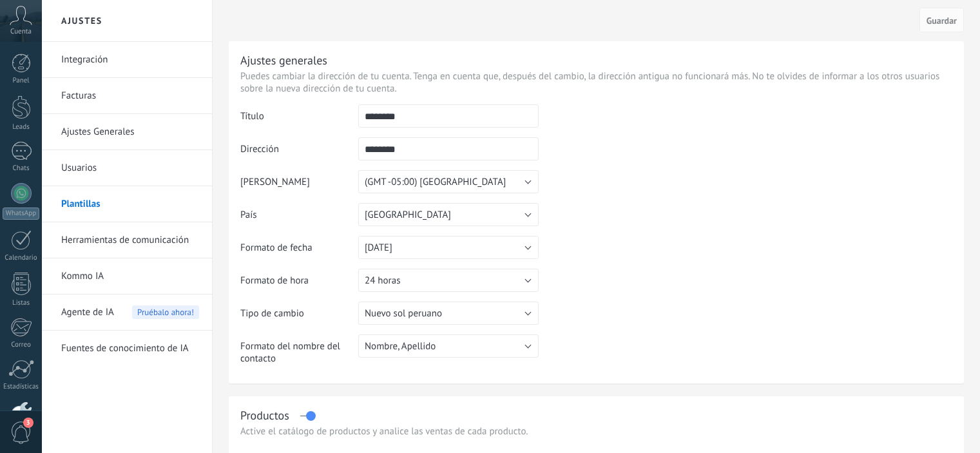 The height and width of the screenshot is (453, 980). What do you see at coordinates (127, 60) in the screenshot?
I see `li: Integración` at bounding box center [127, 60].